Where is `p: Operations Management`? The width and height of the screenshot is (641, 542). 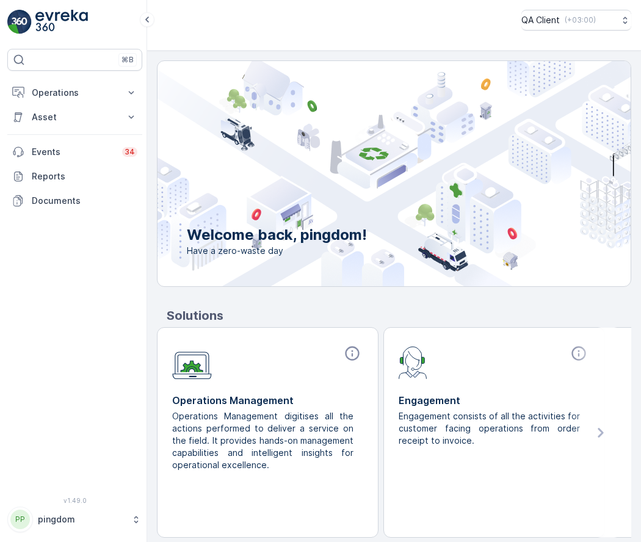 p: Operations Management is located at coordinates (267, 400).